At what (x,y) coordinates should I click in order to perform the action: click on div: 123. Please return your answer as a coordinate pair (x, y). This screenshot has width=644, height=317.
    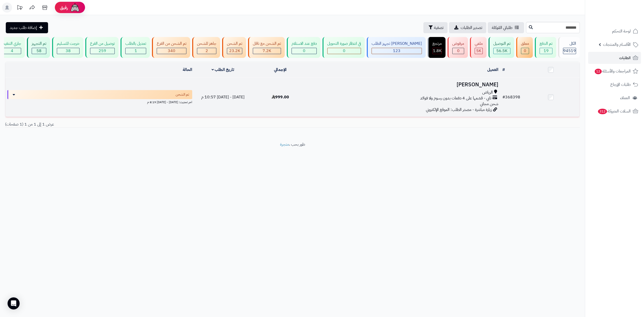
    Looking at the image, I should click on (397, 51).